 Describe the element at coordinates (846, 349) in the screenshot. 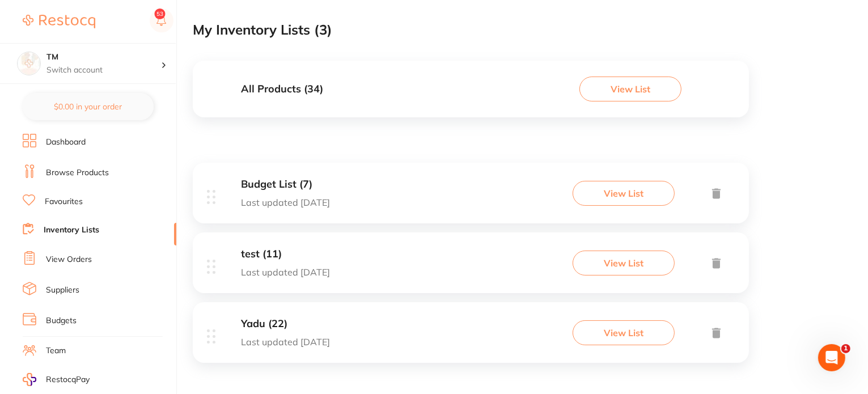

I see `span: 1` at that location.